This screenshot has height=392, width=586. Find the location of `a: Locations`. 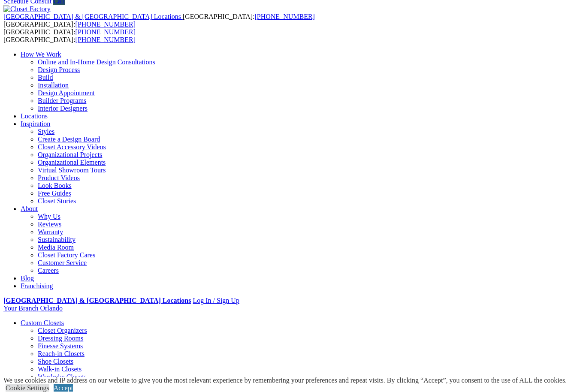

a: Locations is located at coordinates (34, 116).